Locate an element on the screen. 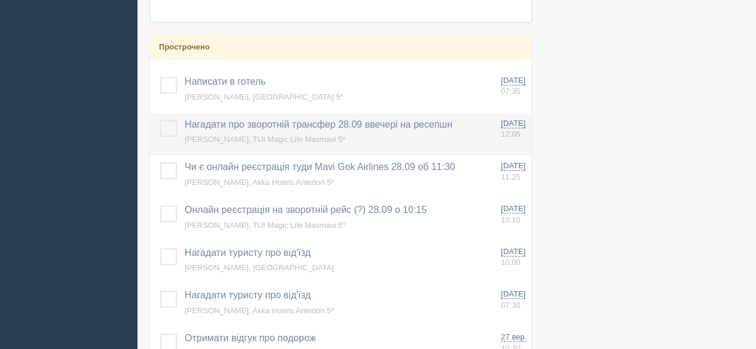  span: Нагадати про зворотній трансфер 28.09 ввечері на ресепшн is located at coordinates (318, 124).